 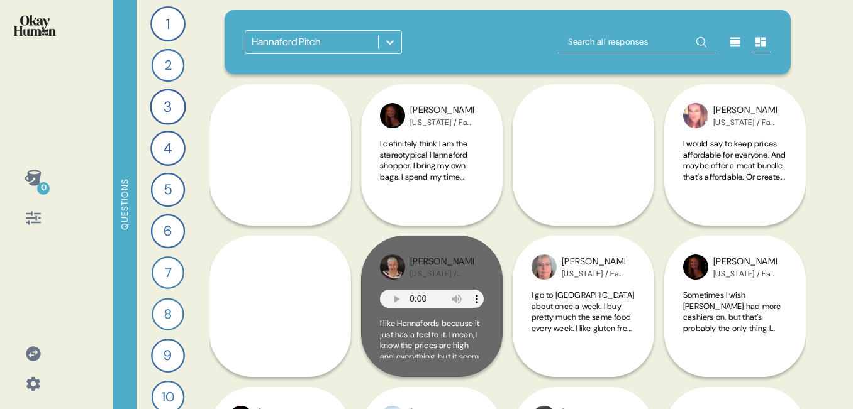 What do you see at coordinates (392, 267) in the screenshot?
I see `img: profilepic_8205762622853553.jpg` at bounding box center [392, 267].